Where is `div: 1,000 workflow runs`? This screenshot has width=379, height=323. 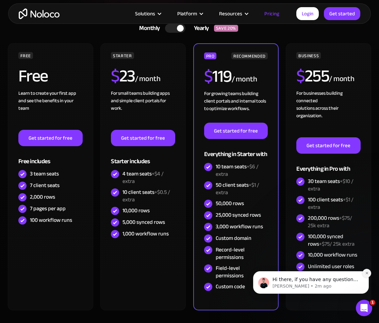
div: 1,000 workflow runs is located at coordinates (146, 234).